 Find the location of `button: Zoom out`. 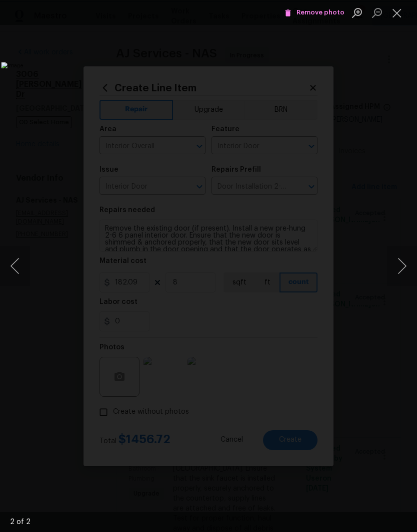

button: Zoom out is located at coordinates (377, 13).